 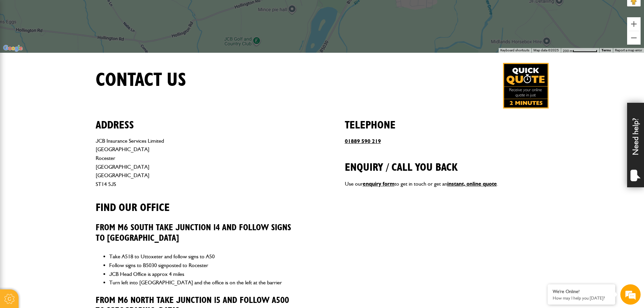 What do you see at coordinates (634, 38) in the screenshot?
I see `button: Zoom out` at bounding box center [634, 38].